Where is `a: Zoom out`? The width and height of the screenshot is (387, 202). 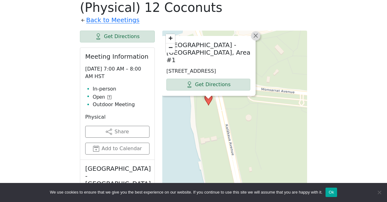
a: Zoom out is located at coordinates (170, 48).